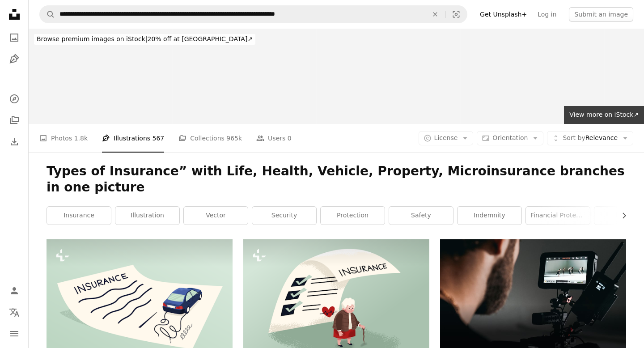 Image resolution: width=644 pixels, height=348 pixels. I want to click on a: Log in / Sign up, so click(14, 291).